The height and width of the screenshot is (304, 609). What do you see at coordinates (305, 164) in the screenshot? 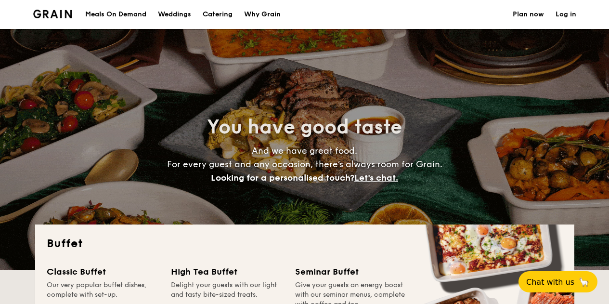
I see `span: And we have great food. For every guest and any occasion, there’s always room for Grain.` at bounding box center [305, 164].